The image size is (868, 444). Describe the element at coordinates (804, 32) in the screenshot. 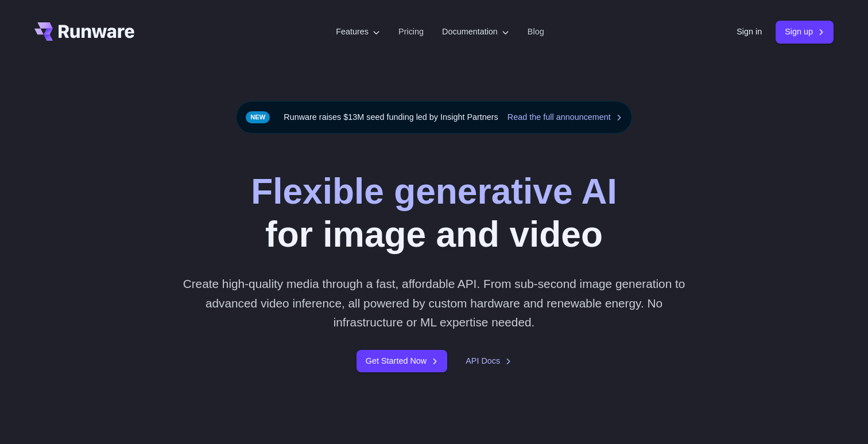

I see `a: Sign up` at that location.